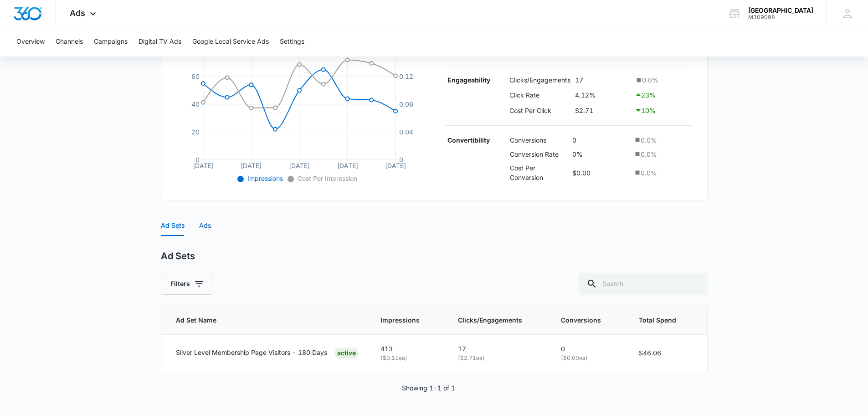 The width and height of the screenshot is (868, 415). I want to click on td: Cost Per Click, so click(540, 110).